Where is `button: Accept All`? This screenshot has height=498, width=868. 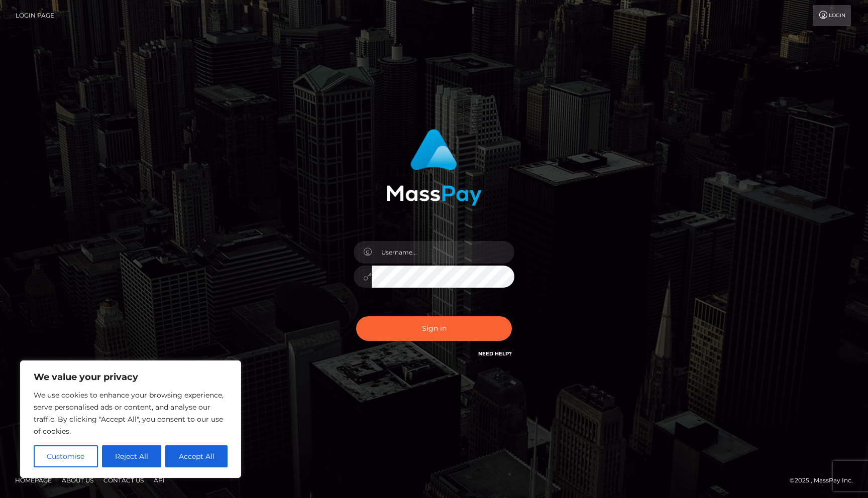 button: Accept All is located at coordinates (197, 456).